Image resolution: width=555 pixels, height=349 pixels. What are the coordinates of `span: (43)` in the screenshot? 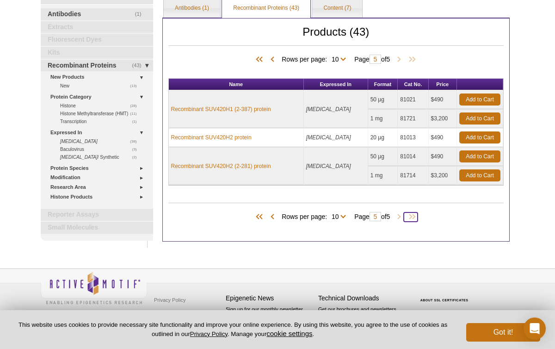 It's located at (139, 66).